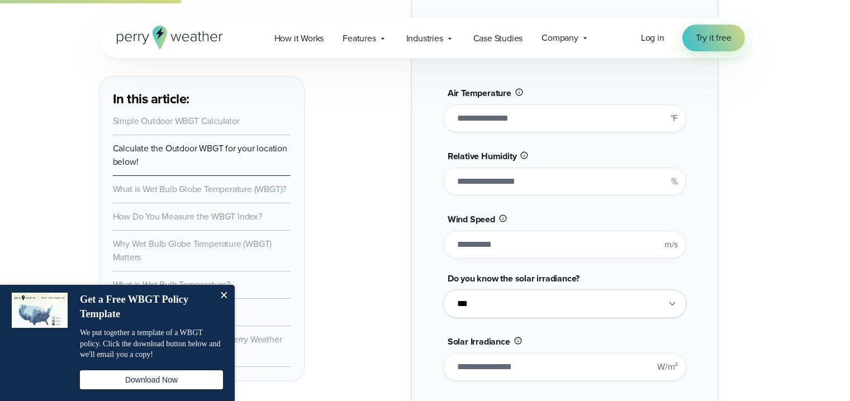 This screenshot has width=850, height=401. I want to click on a: Why Wet Bulb Globe Temperature (WBGT) Matters, so click(192, 250).